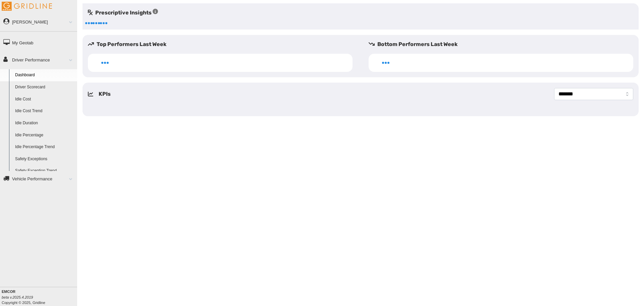 This screenshot has height=306, width=644. What do you see at coordinates (9, 291) in the screenshot?
I see `b: EMCOR` at bounding box center [9, 291].